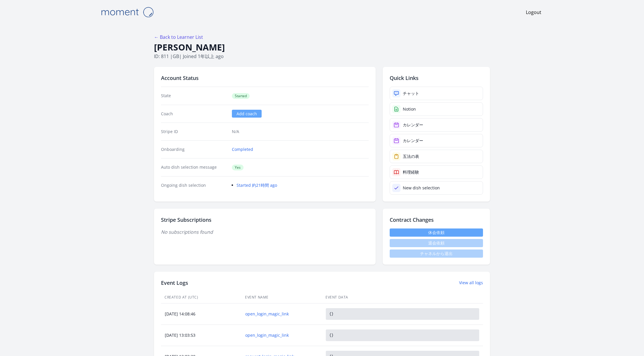  I want to click on h2: Quick Links, so click(436, 78).